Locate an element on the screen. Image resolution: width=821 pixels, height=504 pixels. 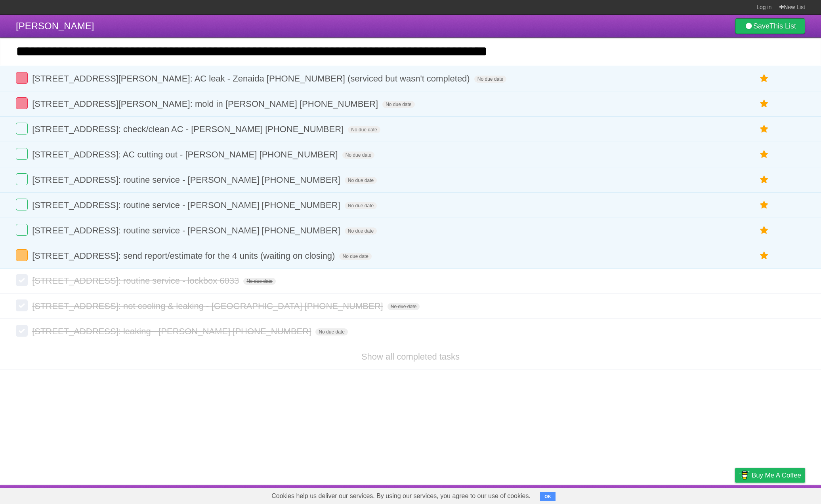
b: This List is located at coordinates (782, 26).